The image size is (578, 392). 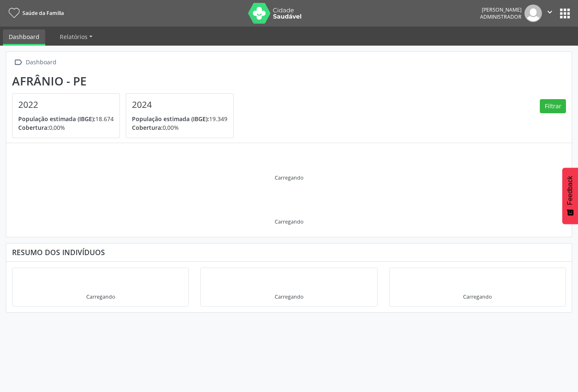 I want to click on button: apps, so click(x=565, y=13).